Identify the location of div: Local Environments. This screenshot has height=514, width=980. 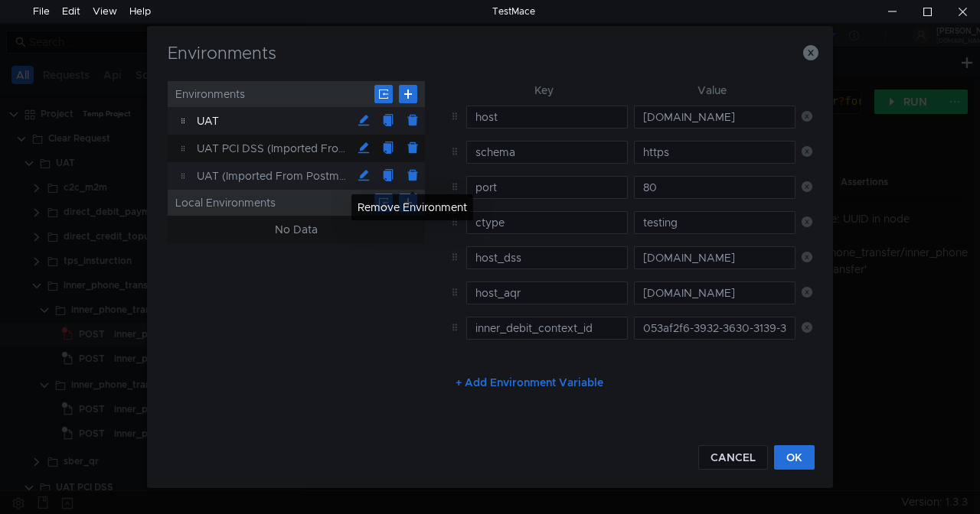
(296, 203).